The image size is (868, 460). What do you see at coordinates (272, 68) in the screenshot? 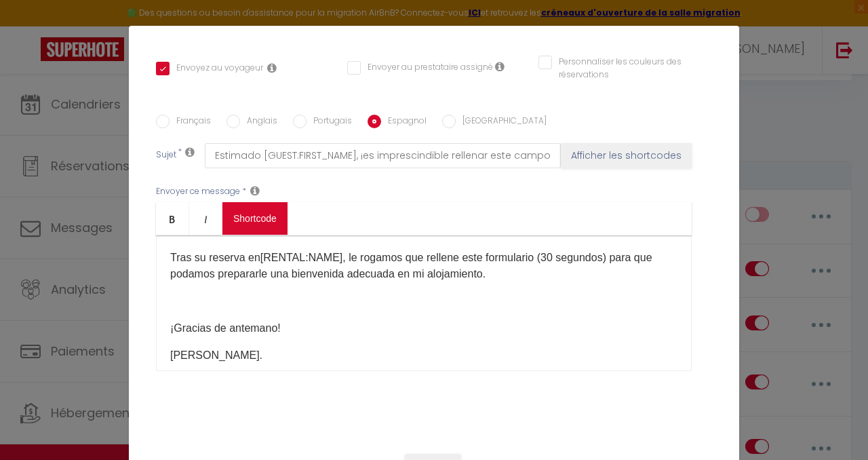
I see `i: Envoyer au voyageur` at bounding box center [272, 68].